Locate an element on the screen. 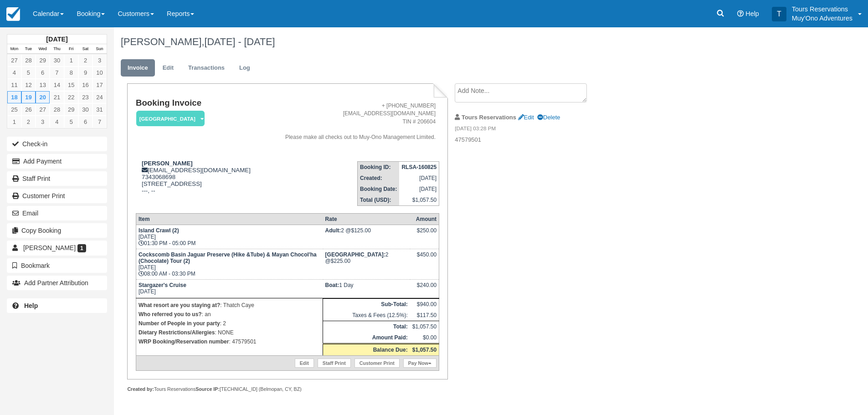 The height and width of the screenshot is (415, 868). th: Booking Date: is located at coordinates (379, 189).